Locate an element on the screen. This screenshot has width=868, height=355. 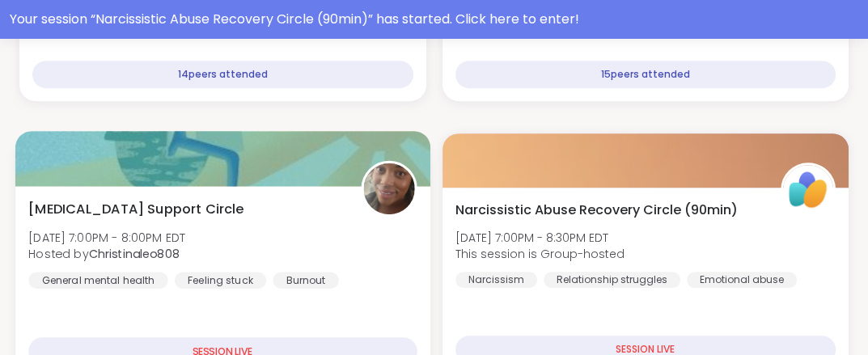
div: Emotional abuse is located at coordinates (742, 279).